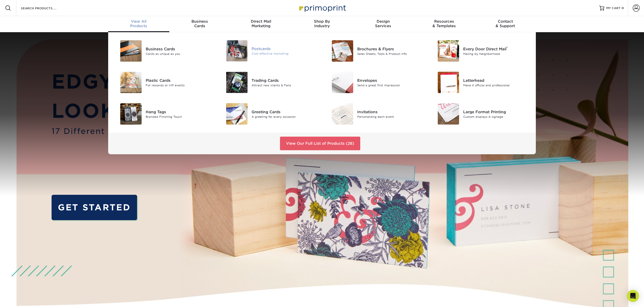 The image size is (644, 307). I want to click on img: Brochures & Flyers, so click(343, 51).